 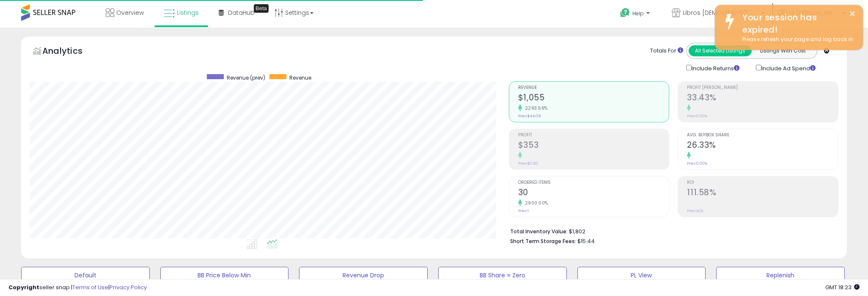 I want to click on div: Your session has expired!, so click(x=796, y=24).